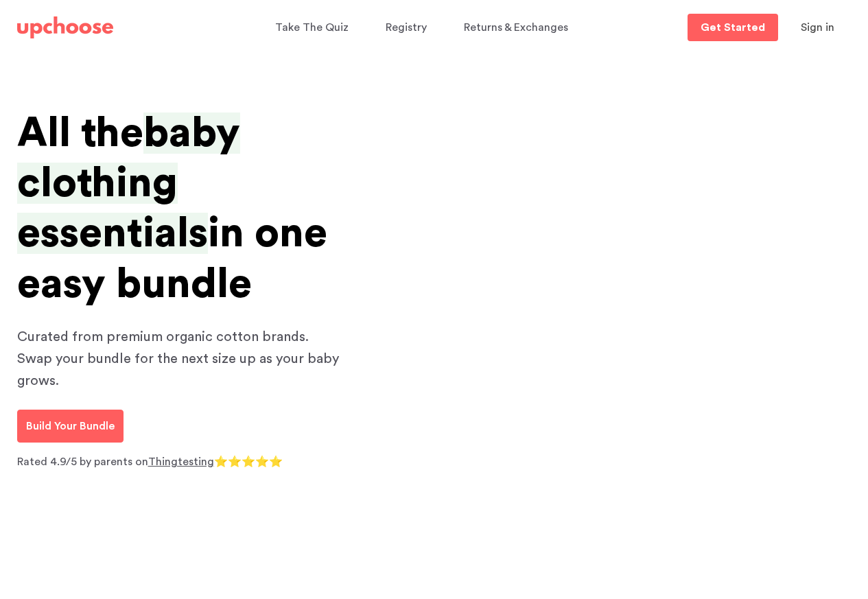 Image resolution: width=868 pixels, height=599 pixels. Describe the element at coordinates (182, 359) in the screenshot. I see `p: Curated from premium organic cotton brands. Swap your bundle for the next size up as your baby gr...` at that location.